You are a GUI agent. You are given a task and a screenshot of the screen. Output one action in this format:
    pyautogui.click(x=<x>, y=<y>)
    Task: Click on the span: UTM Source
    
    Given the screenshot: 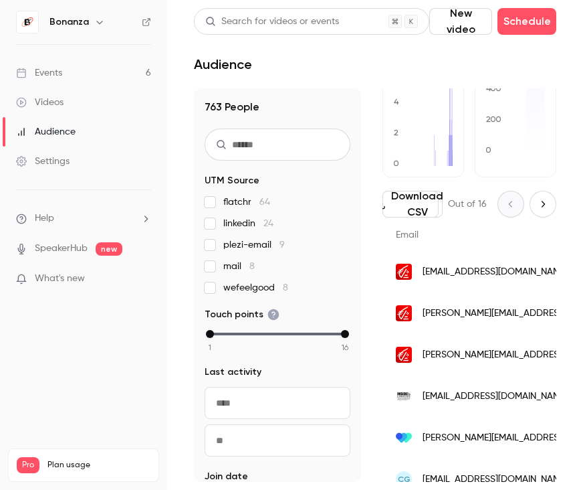 What is the action you would take?
    pyautogui.click(x=232, y=181)
    